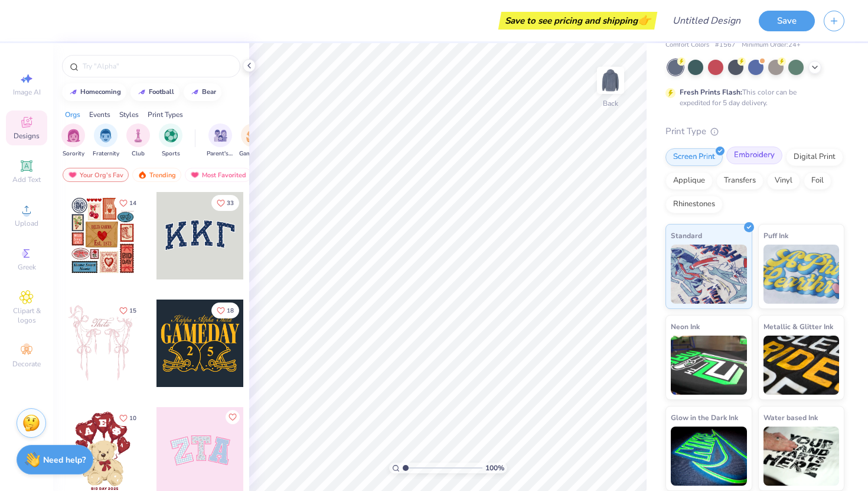 The image size is (868, 491). Describe the element at coordinates (815, 157) in the screenshot. I see `div: Digital Print` at that location.